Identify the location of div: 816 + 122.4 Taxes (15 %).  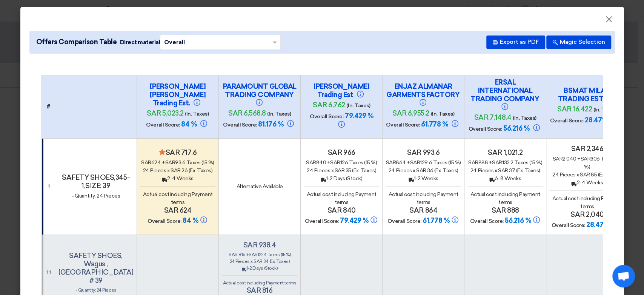
(259, 255).